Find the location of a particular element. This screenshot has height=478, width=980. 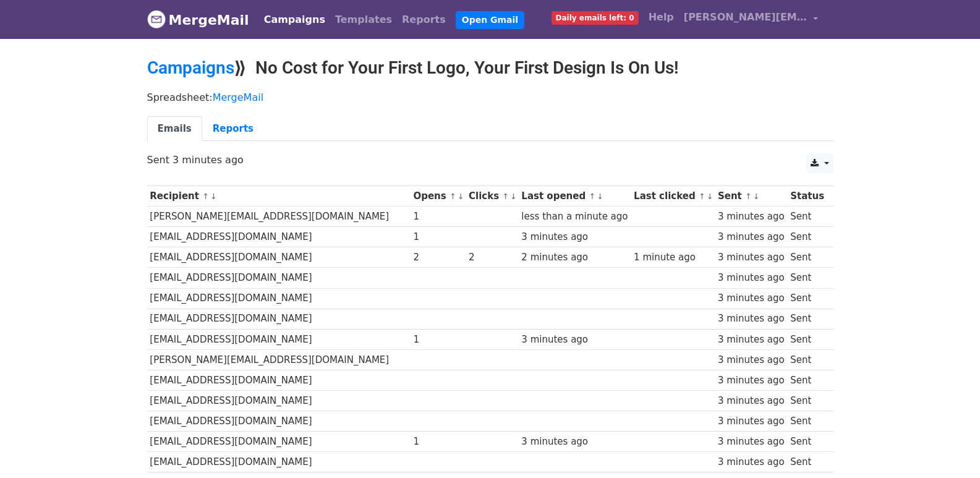

img: MergeMail logo is located at coordinates (156, 19).